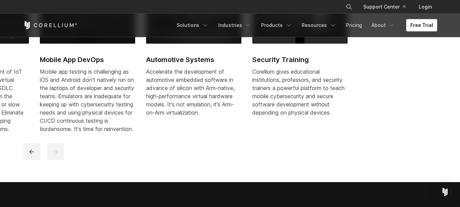  I want to click on a: Products, so click(277, 25).